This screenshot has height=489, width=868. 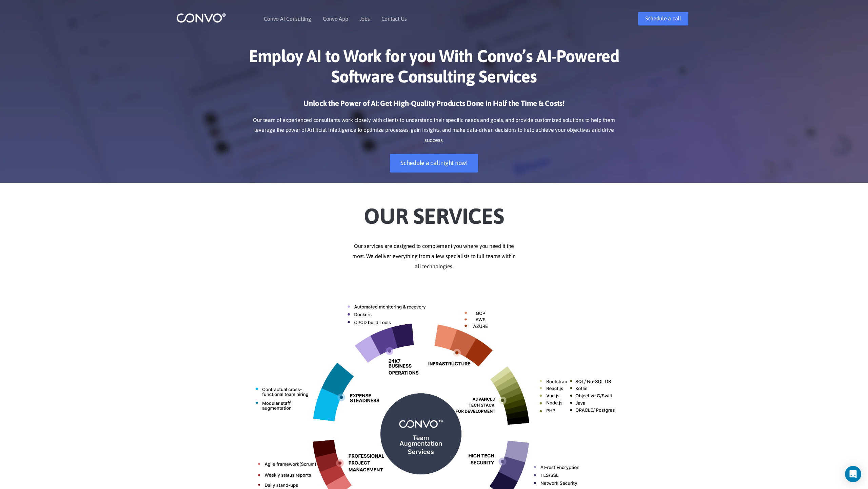 What do you see at coordinates (854, 474) in the screenshot?
I see `div: Open Intercom Messenger` at bounding box center [854, 474].